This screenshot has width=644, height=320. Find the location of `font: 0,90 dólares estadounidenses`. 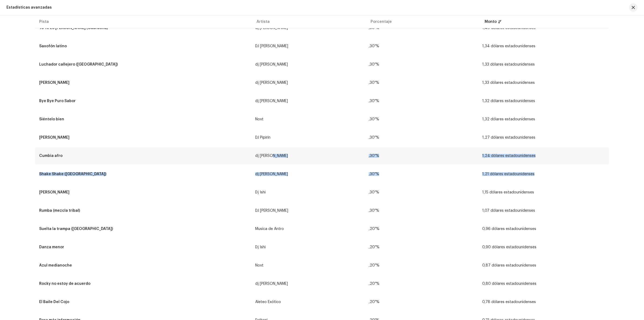

font: 0,90 dólares estadounidenses is located at coordinates (509, 247).